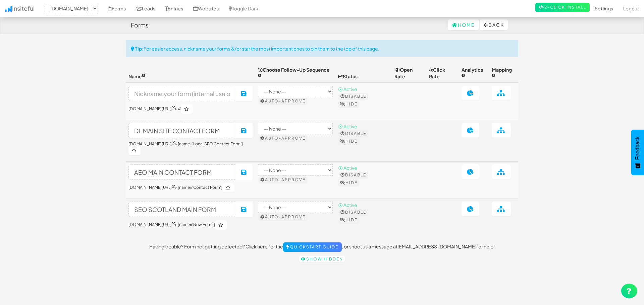  I want to click on button: Back, so click(494, 25).